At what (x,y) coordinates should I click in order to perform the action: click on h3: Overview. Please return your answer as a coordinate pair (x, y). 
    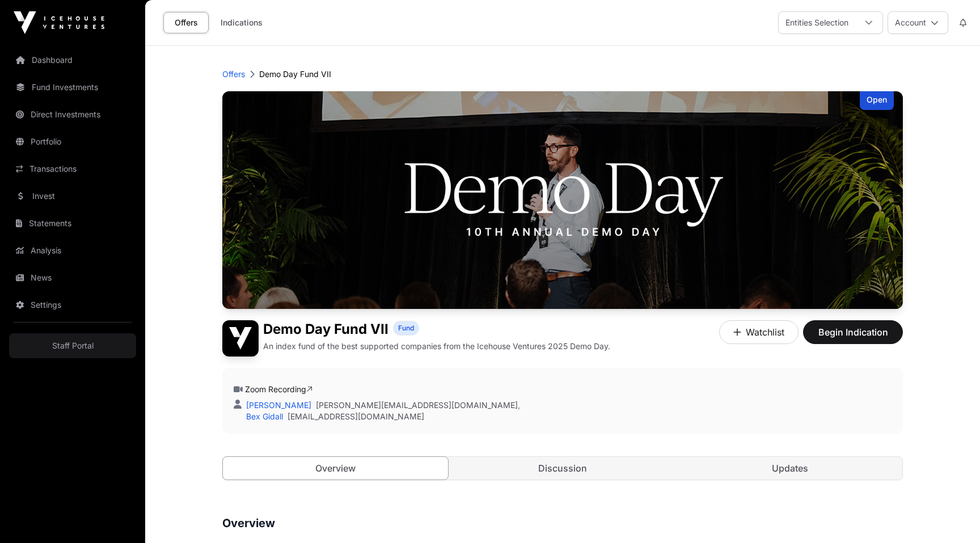
    Looking at the image, I should click on (563, 523).